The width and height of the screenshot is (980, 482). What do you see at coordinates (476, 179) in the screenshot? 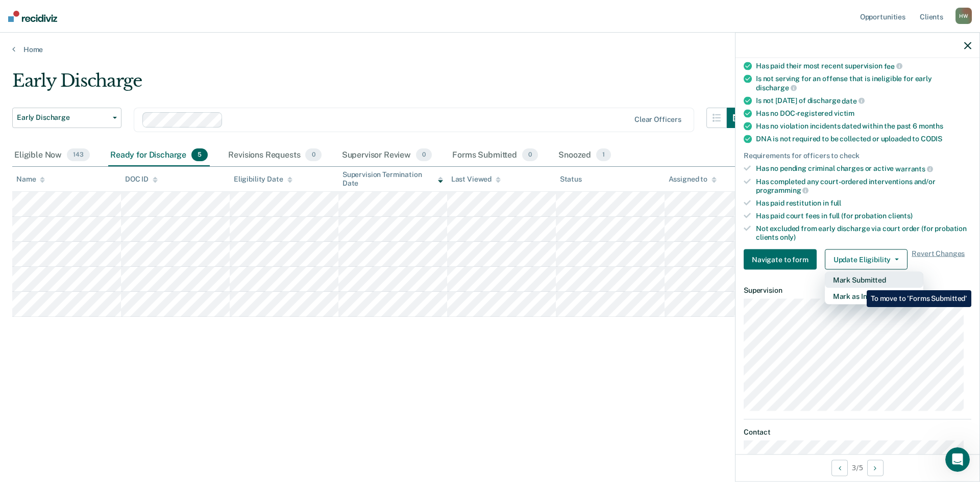
I see `div: Last Viewed` at bounding box center [476, 179].